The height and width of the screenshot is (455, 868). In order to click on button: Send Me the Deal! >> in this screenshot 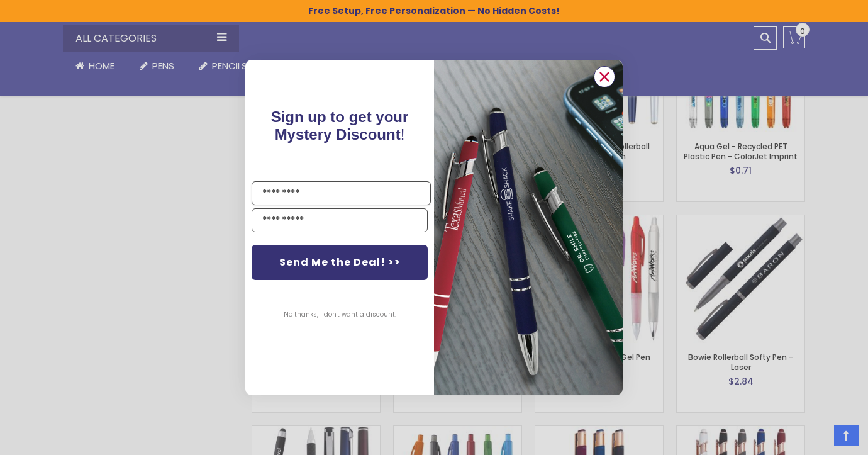, I will do `click(340, 263)`.